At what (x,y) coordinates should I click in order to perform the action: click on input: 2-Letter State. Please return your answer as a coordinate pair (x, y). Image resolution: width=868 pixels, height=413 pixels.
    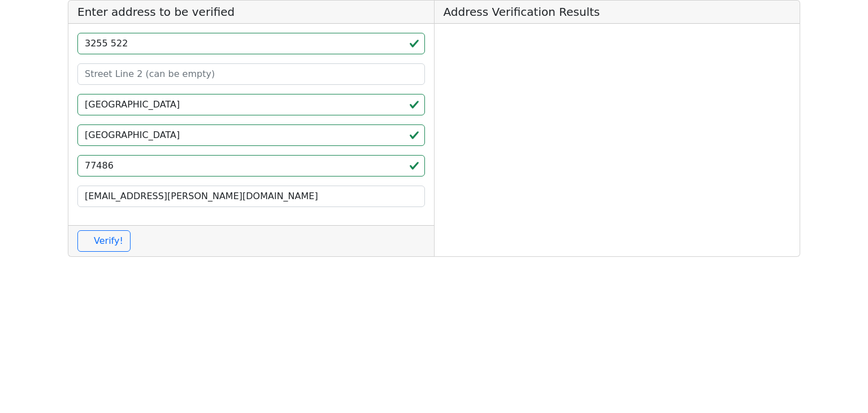
    Looking at the image, I should click on (251, 135).